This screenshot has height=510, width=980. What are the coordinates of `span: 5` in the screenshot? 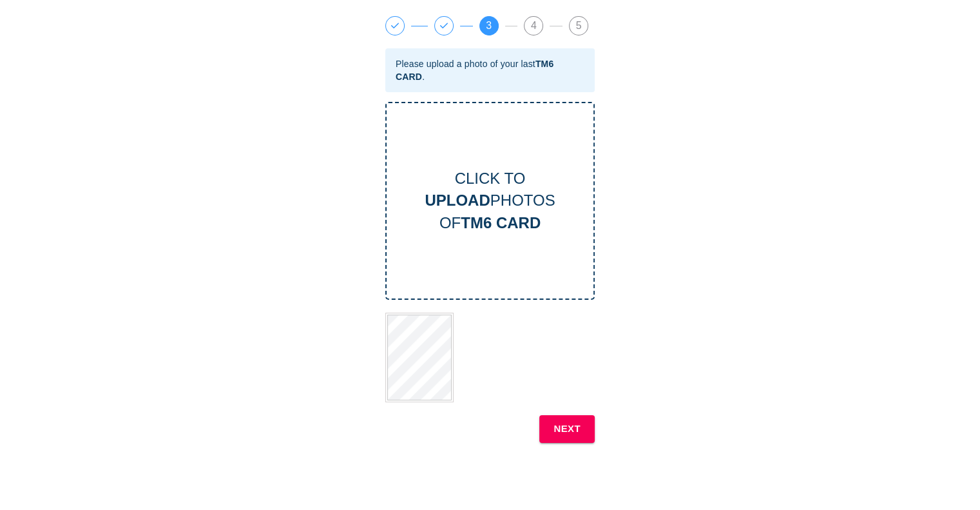 It's located at (579, 25).